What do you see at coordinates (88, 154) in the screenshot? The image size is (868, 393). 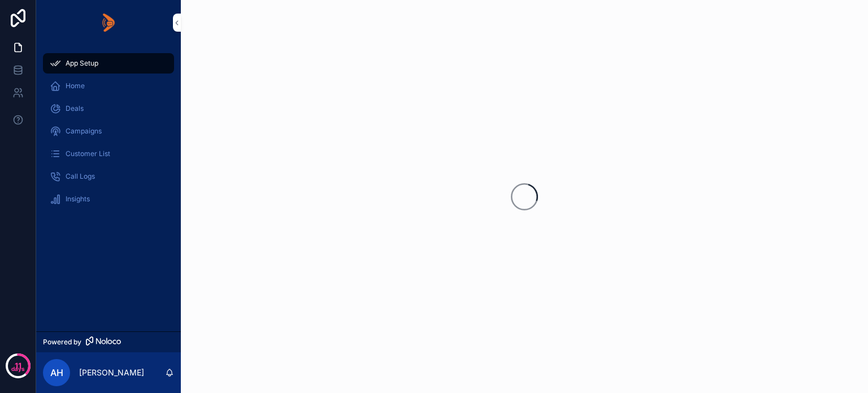 I see `span: Customer List` at bounding box center [88, 154].